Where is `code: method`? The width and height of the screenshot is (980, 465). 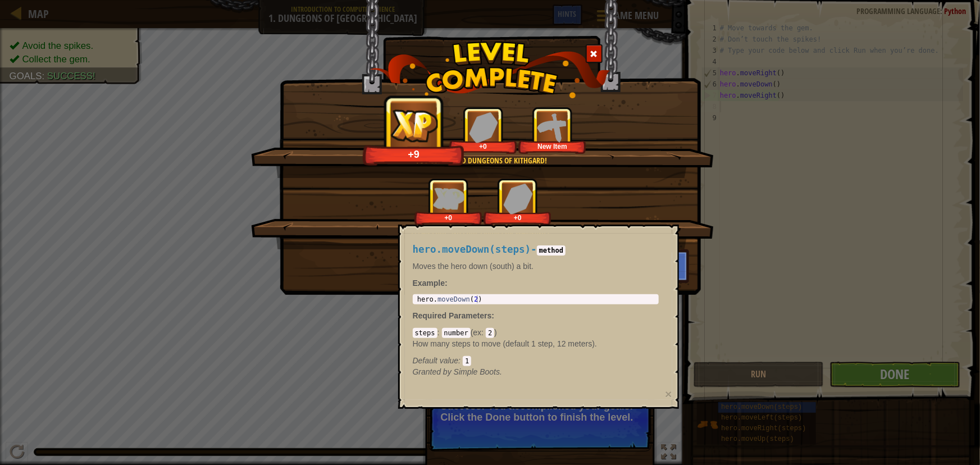
code: method is located at coordinates (551, 250).